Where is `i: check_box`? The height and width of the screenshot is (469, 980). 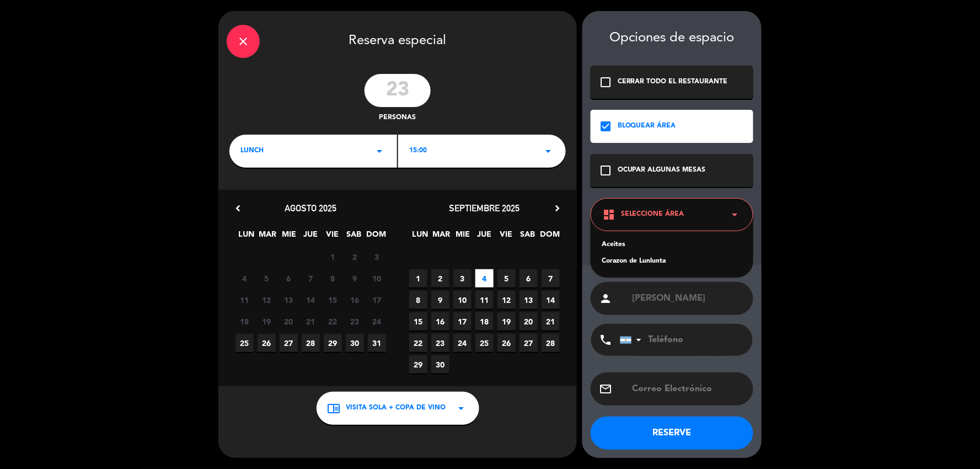 i: check_box is located at coordinates (606, 126).